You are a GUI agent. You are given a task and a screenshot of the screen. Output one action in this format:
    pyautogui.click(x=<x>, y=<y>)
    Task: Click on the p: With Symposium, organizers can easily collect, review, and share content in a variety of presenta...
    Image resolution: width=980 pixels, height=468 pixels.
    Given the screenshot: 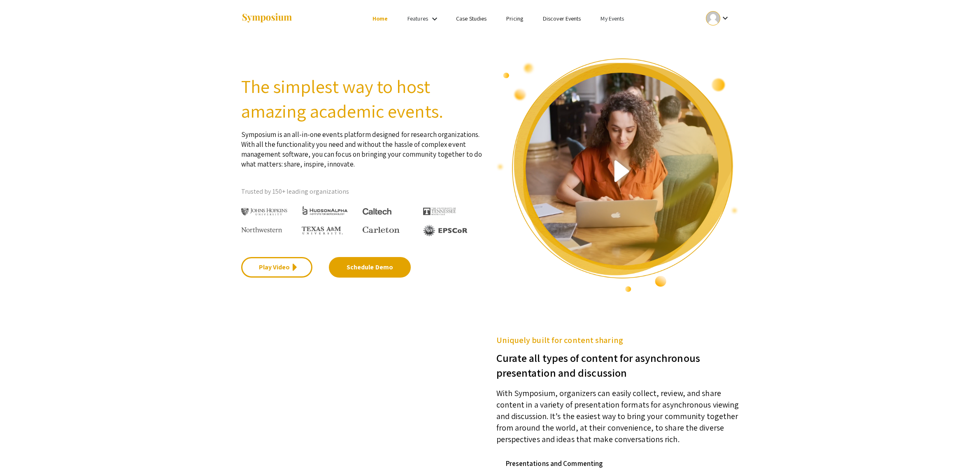 What is the action you would take?
    pyautogui.click(x=618, y=413)
    